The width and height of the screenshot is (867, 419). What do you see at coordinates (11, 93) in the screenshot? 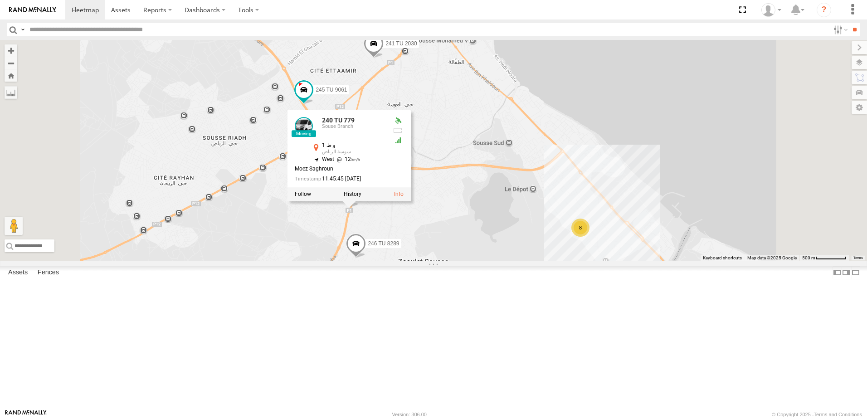
I see `label: Measure` at bounding box center [11, 93].